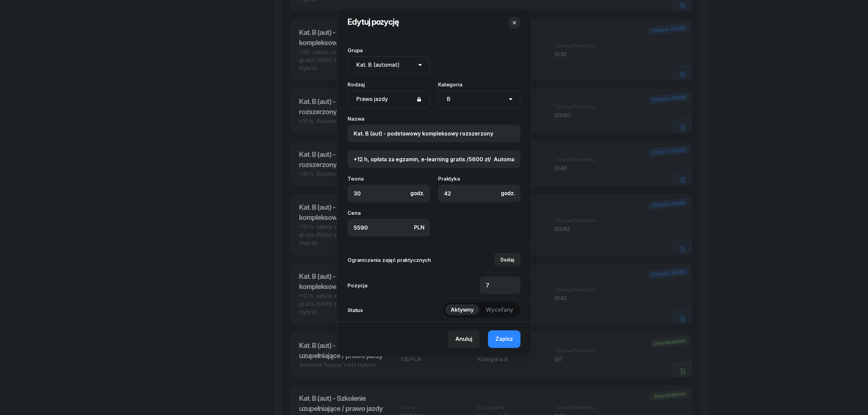 The width and height of the screenshot is (868, 415). Describe the element at coordinates (373, 22) in the screenshot. I see `span: Edytuj pozycję` at that location.